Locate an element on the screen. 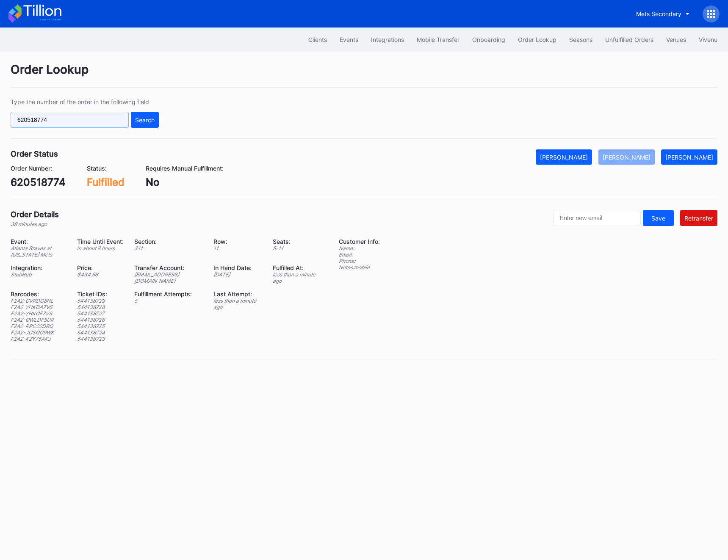  a: Seasons is located at coordinates (581, 40).